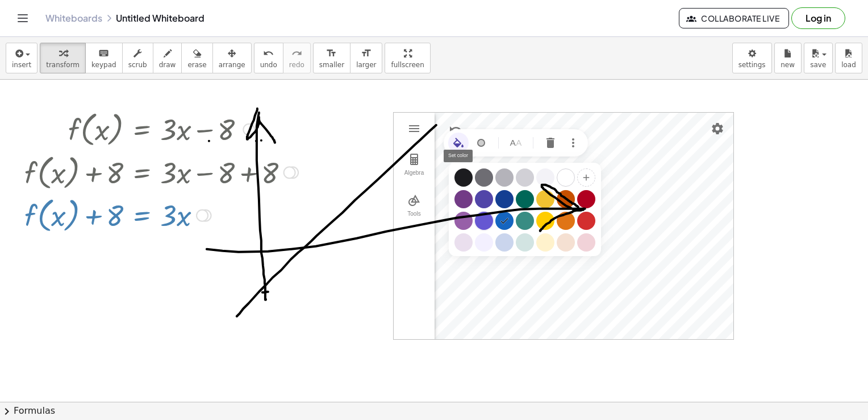  I want to click on span: settings, so click(752, 64).